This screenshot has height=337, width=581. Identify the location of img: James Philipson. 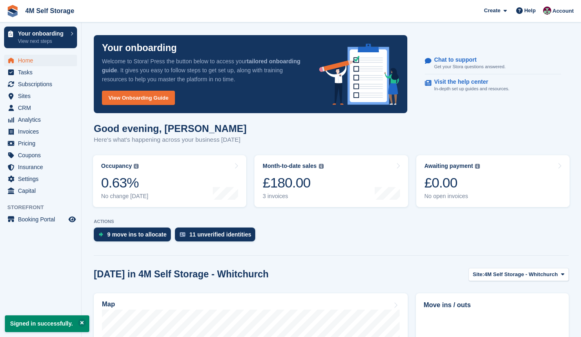
(548, 11).